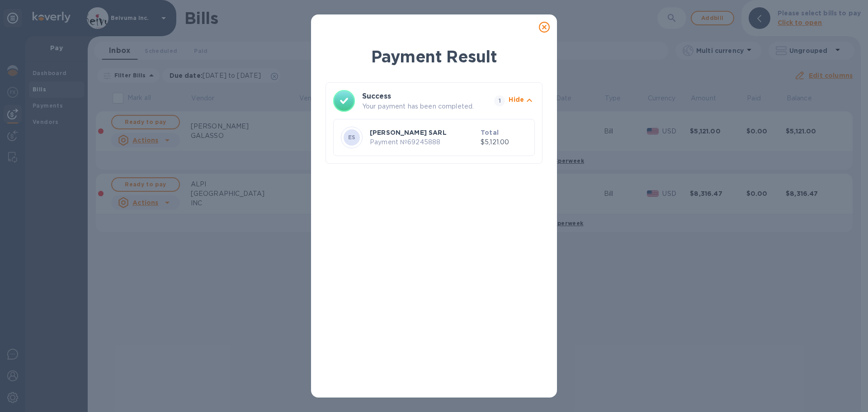 Image resolution: width=868 pixels, height=412 pixels. What do you see at coordinates (522, 101) in the screenshot?
I see `button: Hide` at bounding box center [522, 101].